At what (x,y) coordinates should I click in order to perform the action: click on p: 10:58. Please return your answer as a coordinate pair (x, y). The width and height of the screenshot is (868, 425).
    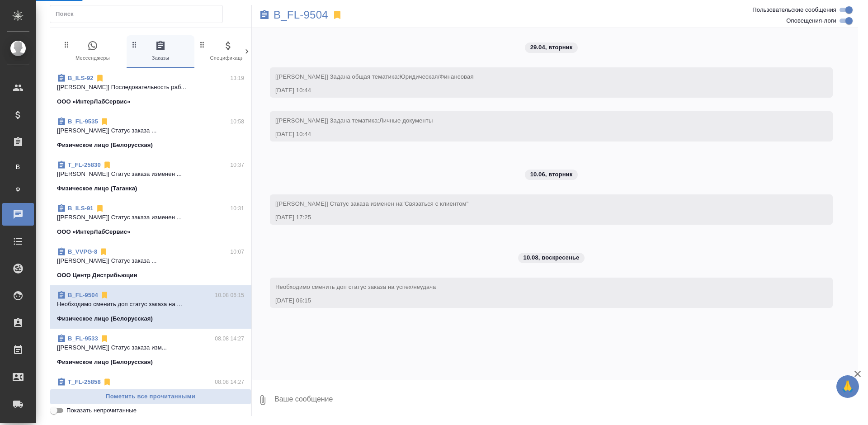
    Looking at the image, I should click on (237, 122).